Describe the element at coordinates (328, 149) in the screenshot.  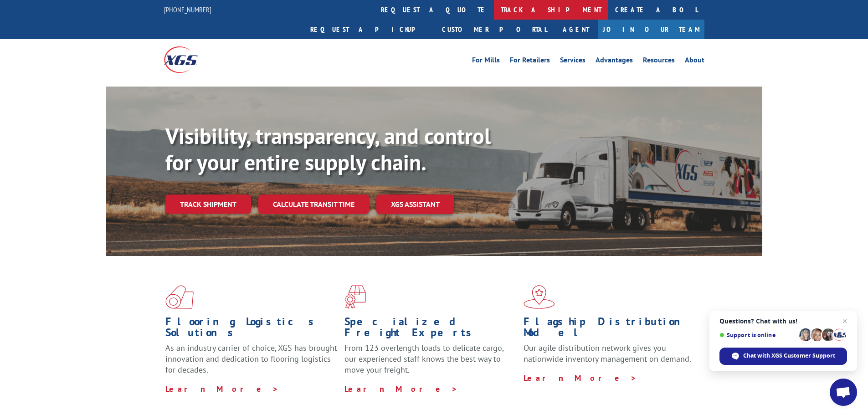
I see `b: Visibility, transparency, and control for your entire supply chain.` at that location.